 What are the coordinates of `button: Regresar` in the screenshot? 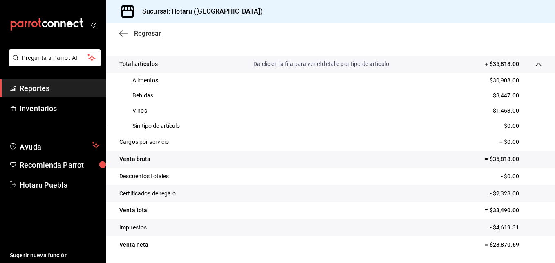 It's located at (140, 33).